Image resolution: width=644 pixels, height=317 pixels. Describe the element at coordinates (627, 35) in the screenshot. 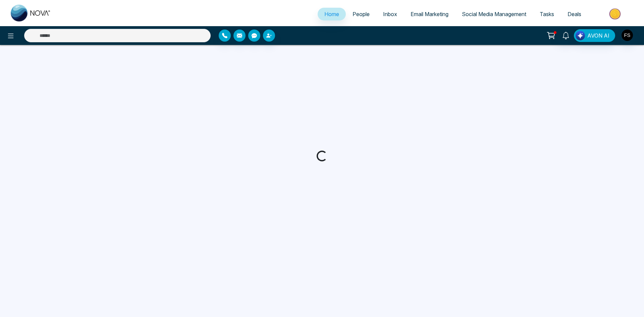

I see `img: User Avatar` at that location.